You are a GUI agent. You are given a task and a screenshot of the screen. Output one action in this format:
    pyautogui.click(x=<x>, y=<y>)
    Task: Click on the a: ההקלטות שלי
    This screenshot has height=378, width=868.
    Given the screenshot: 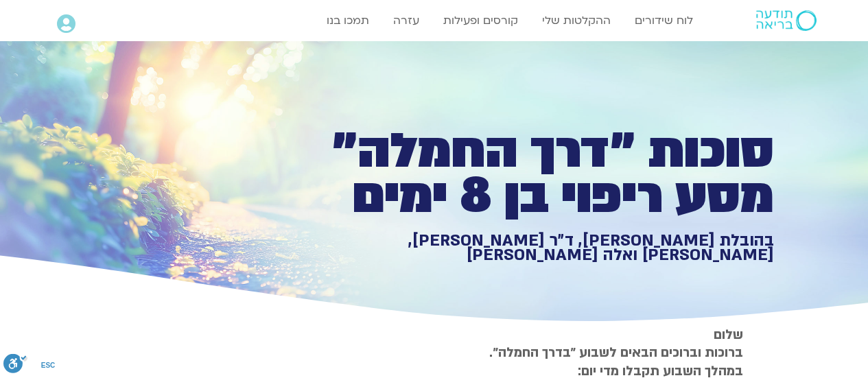 What is the action you would take?
    pyautogui.click(x=576, y=21)
    